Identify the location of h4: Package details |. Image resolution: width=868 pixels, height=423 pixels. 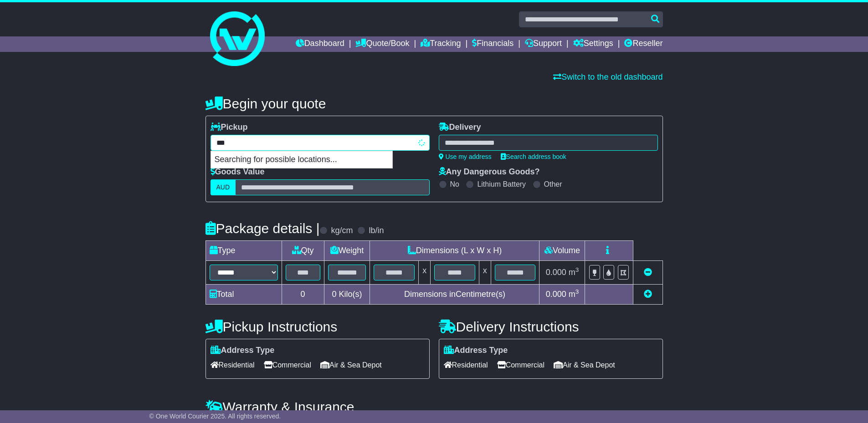
(263, 228).